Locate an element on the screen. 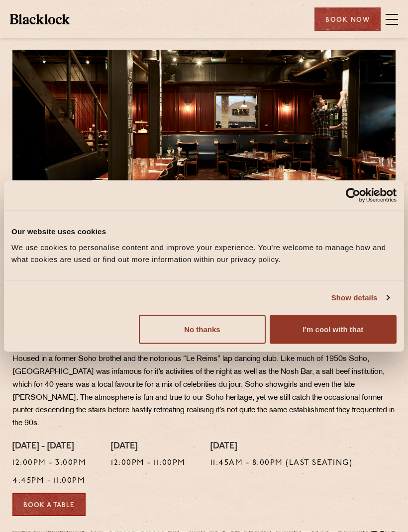 The image size is (408, 532). p: 11:45am - 8:00pm (Last seating) is located at coordinates (282, 464).